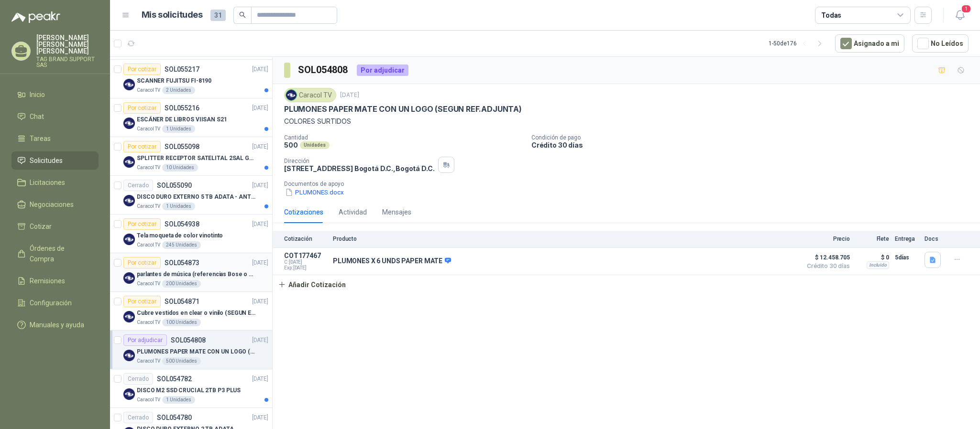  I want to click on div: Actividad, so click(352, 212).